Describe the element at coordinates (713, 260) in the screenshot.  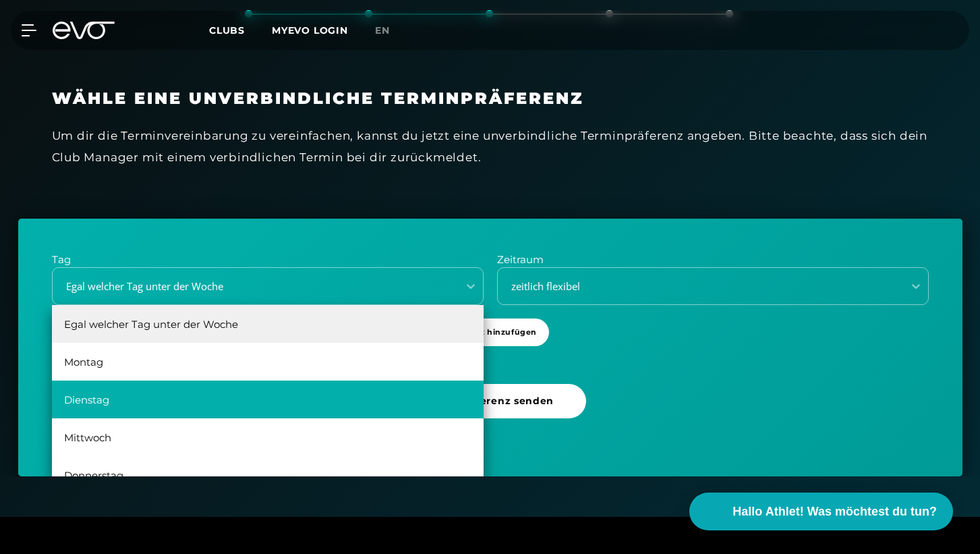
I see `p: Zeitraum` at that location.